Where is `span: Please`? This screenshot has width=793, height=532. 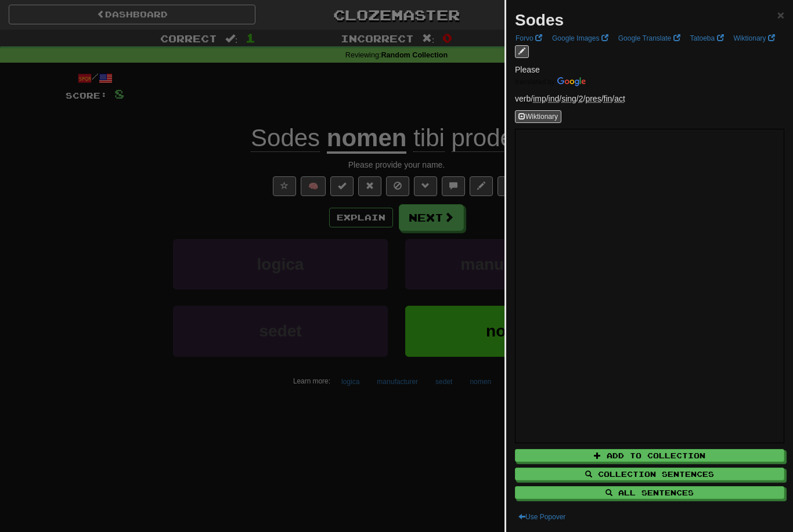
span: Please is located at coordinates (527, 70).